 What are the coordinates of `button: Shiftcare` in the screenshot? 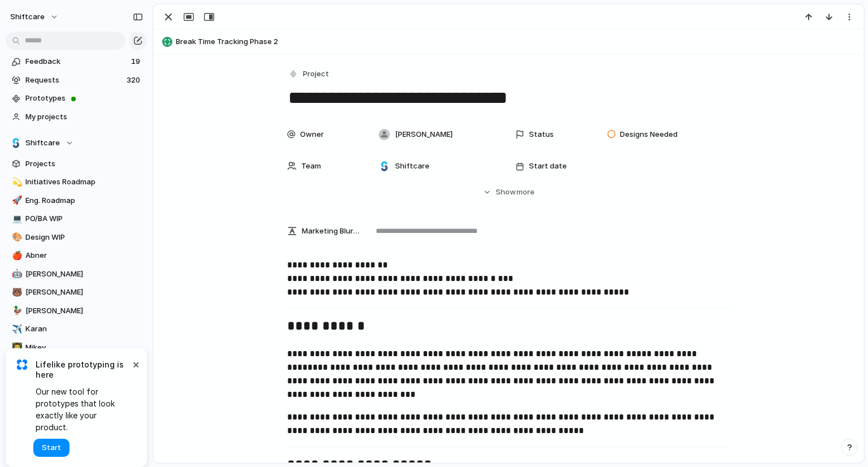 It's located at (76, 143).